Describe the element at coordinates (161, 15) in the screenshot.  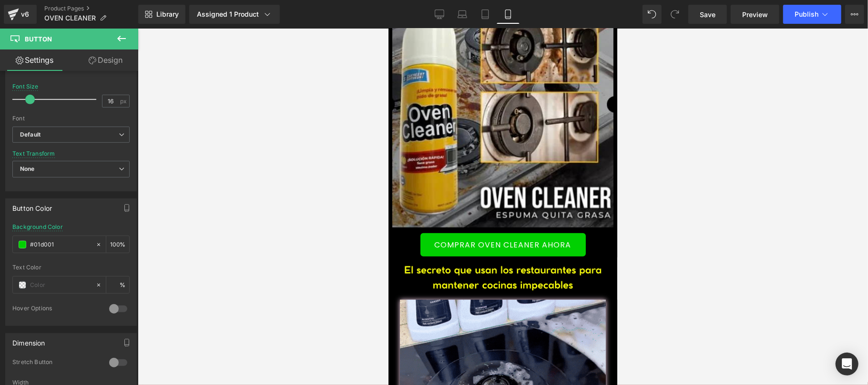
I see `a: New Library` at that location.